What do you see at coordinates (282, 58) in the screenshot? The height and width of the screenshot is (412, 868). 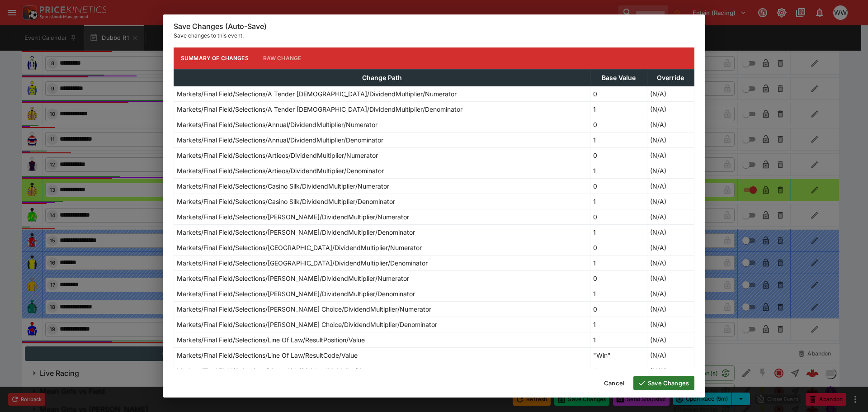 I see `button: Raw Change` at bounding box center [282, 58].